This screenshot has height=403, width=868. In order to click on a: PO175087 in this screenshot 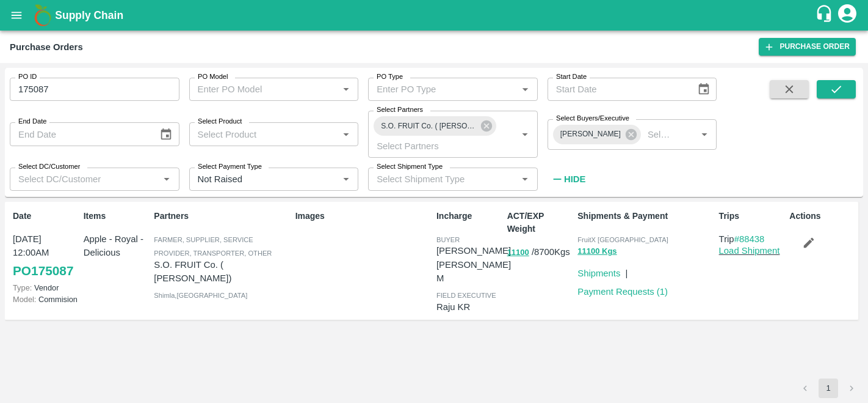, I will do `click(43, 271)`.